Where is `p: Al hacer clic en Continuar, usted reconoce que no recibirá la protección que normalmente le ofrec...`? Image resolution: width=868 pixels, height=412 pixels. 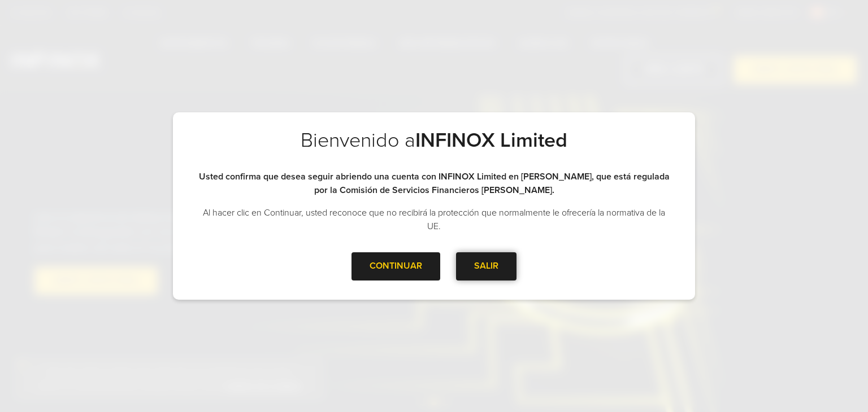
p: Al hacer clic en Continuar, usted reconoce que no recibirá la protección que normalmente le ofrec... is located at coordinates (434, 219).